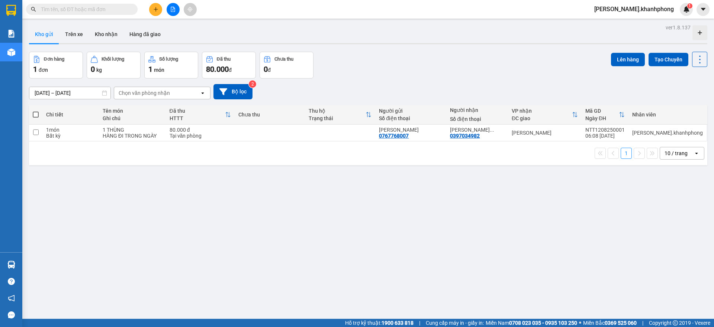 This screenshot has width=714, height=327. What do you see at coordinates (627, 59) in the screenshot?
I see `button: Lên hàng` at bounding box center [627, 59].